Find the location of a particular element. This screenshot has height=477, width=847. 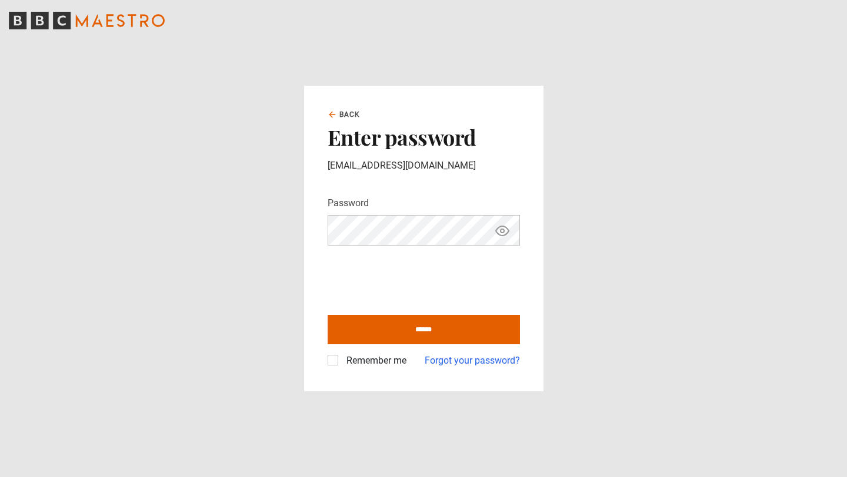

a: Forgot your password? is located at coordinates (472, 361).